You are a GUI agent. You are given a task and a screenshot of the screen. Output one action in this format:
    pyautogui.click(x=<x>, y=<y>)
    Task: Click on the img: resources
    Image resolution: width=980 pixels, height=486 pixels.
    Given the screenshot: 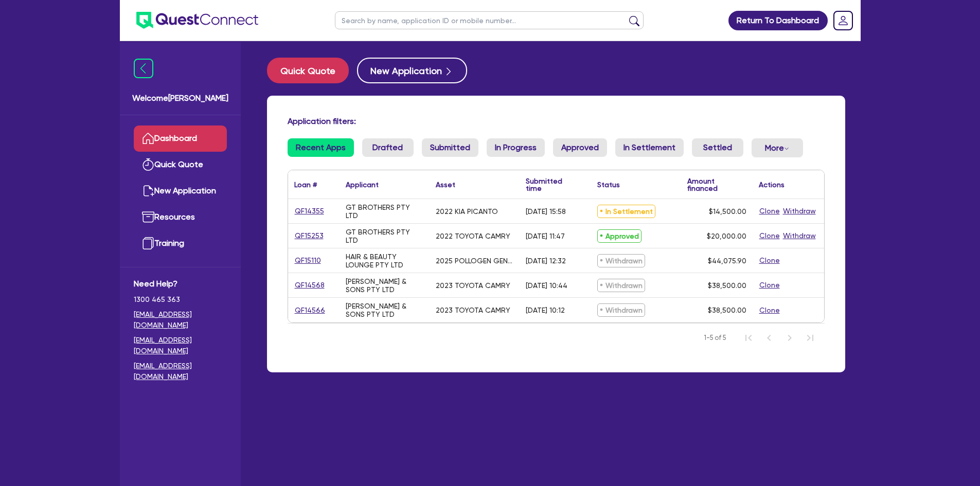 What is the action you would take?
    pyautogui.click(x=148, y=217)
    